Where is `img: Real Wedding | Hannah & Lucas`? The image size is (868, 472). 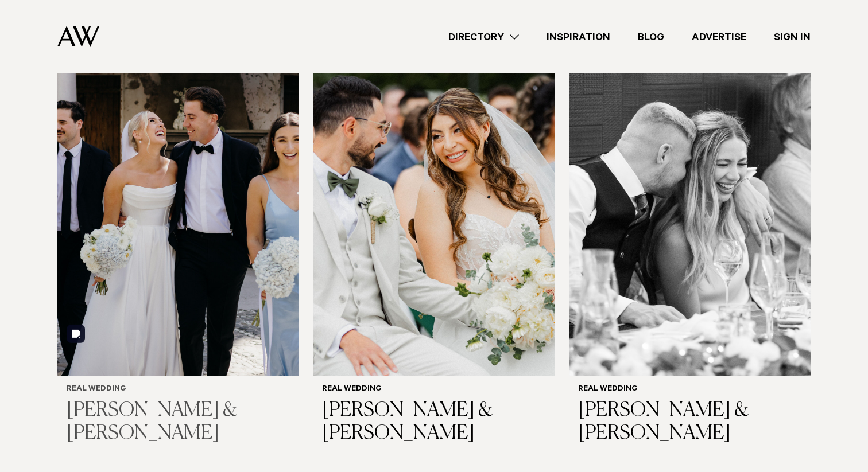 img: Real Wedding | Hannah & Lucas is located at coordinates (178, 213).